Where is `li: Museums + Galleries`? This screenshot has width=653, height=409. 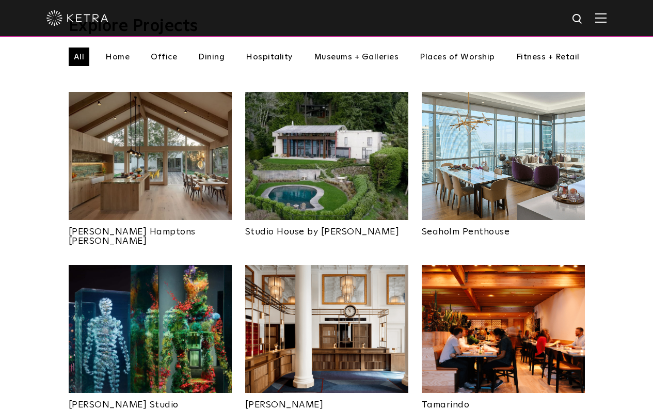 li: Museums + Galleries is located at coordinates (356, 57).